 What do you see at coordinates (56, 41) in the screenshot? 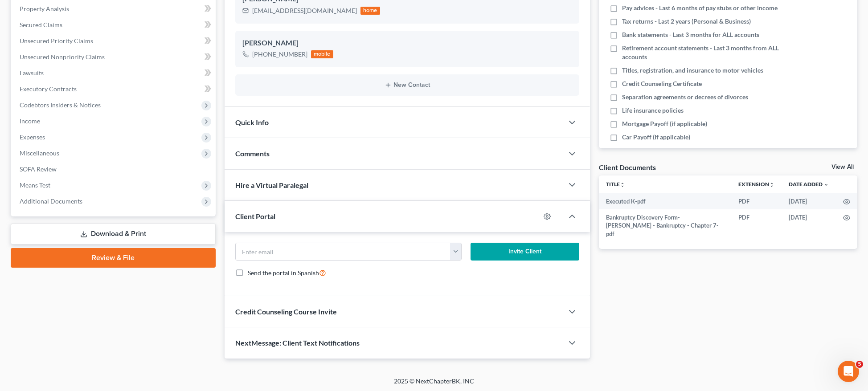
I see `span: Unsecured Priority Claims` at bounding box center [56, 41].